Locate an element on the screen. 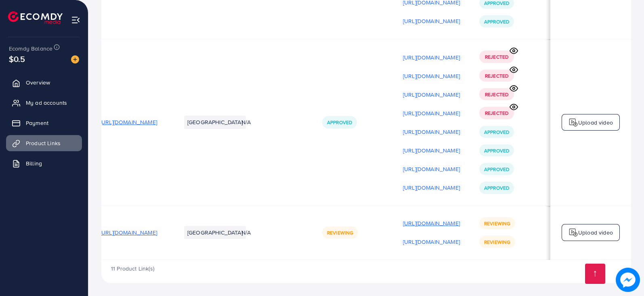 The width and height of the screenshot is (644, 296). img: menu is located at coordinates (76, 20).